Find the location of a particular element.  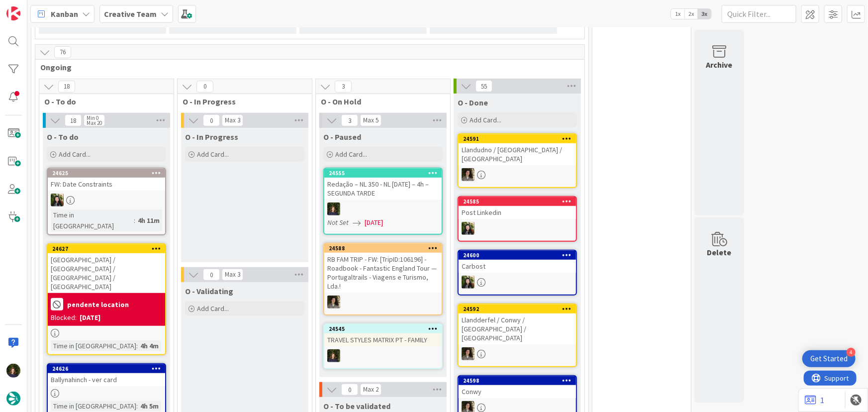

span: 1x is located at coordinates (678, 14).